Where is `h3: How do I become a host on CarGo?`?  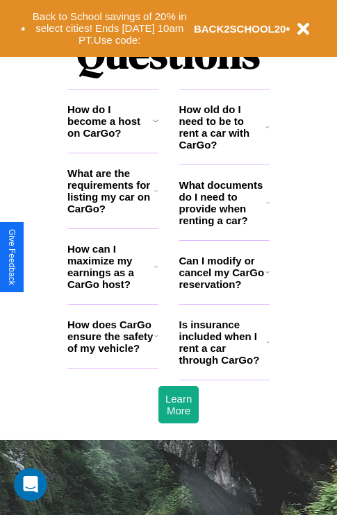
h3: How do I become a host on CarGo? is located at coordinates (110, 121).